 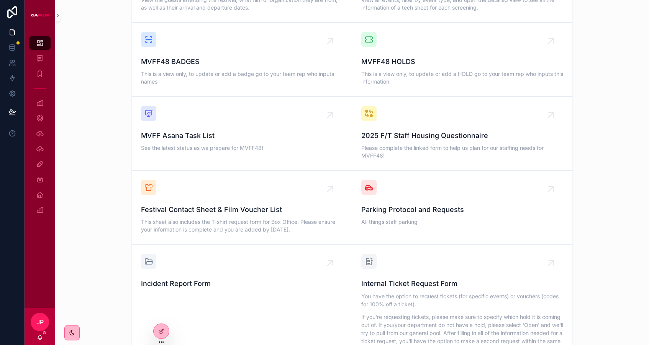 I want to click on span: 2025 F/T Staff Housing Questionnaire, so click(x=462, y=136).